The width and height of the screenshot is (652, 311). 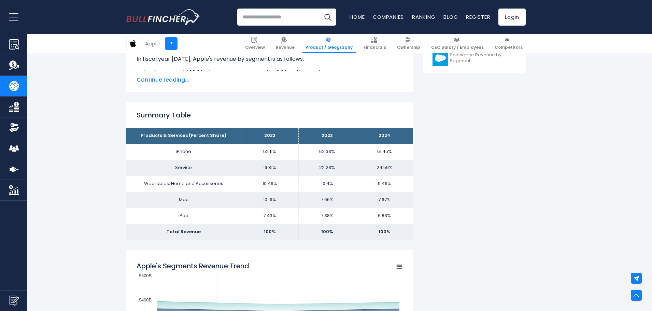 I want to click on b: iPad, so click(x=150, y=72).